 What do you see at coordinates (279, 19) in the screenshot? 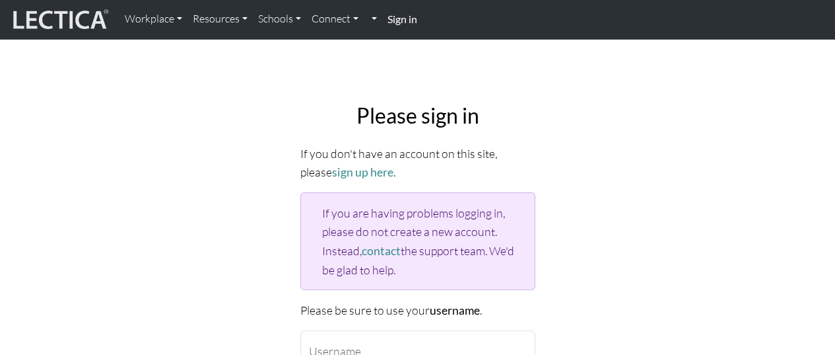
I see `a: Schools` at bounding box center [279, 19].